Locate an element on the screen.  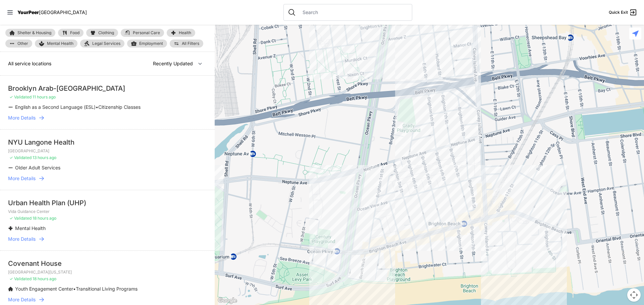
input: Search is located at coordinates (354, 12).